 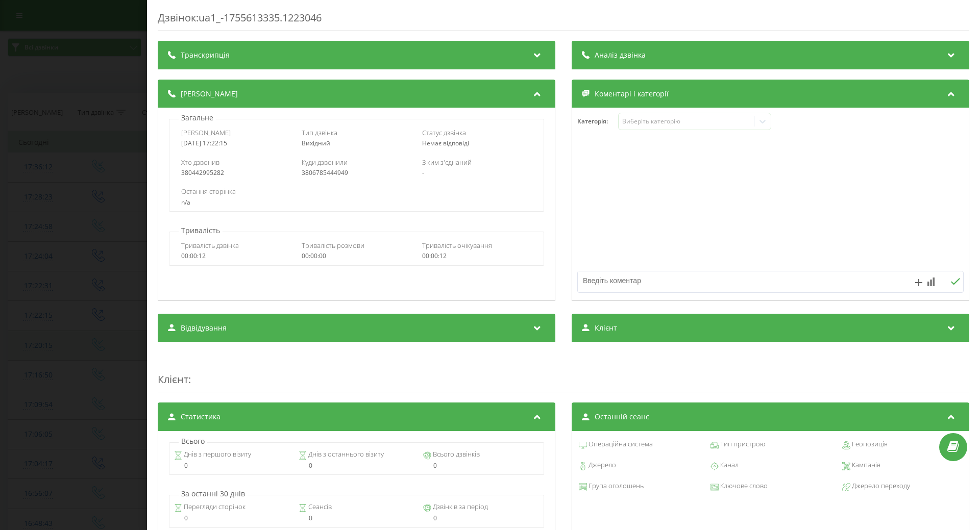 I want to click on span: Група оголошень, so click(x=615, y=486).